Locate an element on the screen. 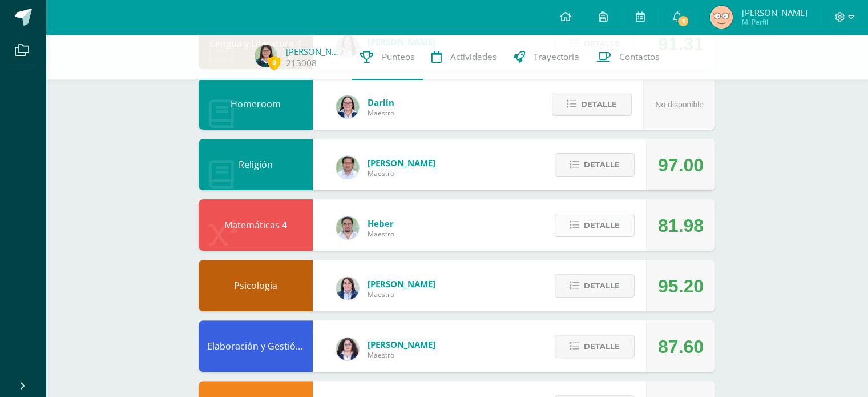 Image resolution: width=868 pixels, height=397 pixels. span: Darlin is located at coordinates (381, 102).